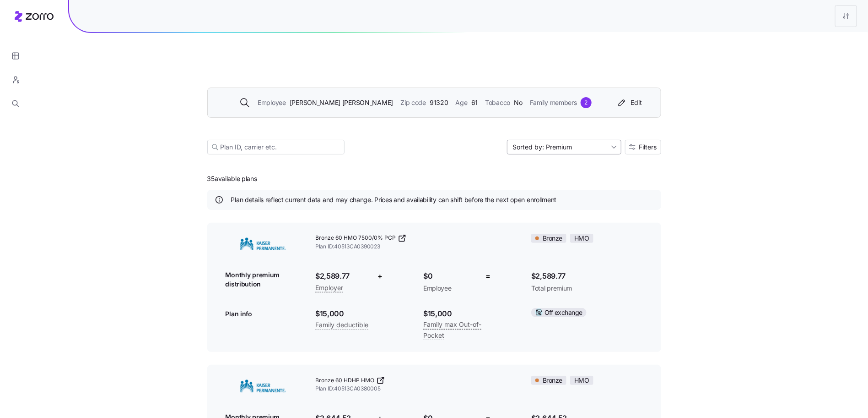  What do you see at coordinates (239, 314) in the screenshot?
I see `span: Plan info` at bounding box center [239, 314].